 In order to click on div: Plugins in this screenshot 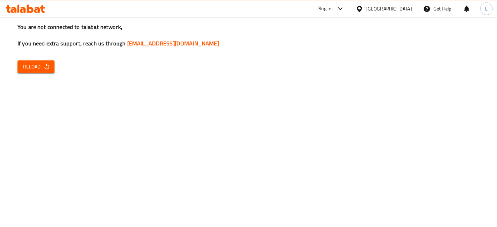, I will do `click(325, 9)`.